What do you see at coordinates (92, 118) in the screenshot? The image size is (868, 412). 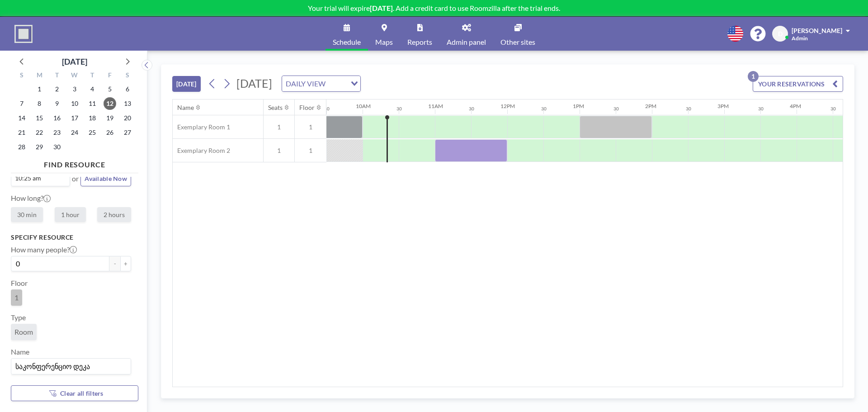 I see `span: Thursday, September 18, 2025` at bounding box center [92, 118].